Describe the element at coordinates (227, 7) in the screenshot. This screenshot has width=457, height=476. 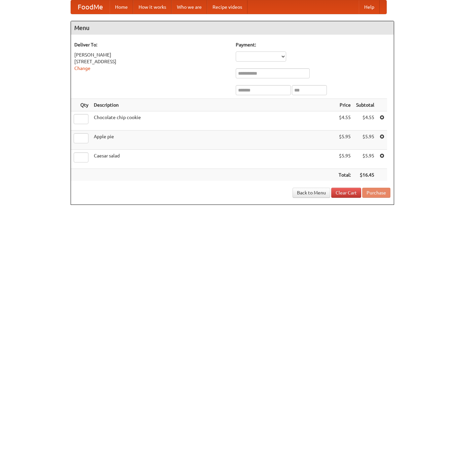
I see `a: Recipe videos` at that location.